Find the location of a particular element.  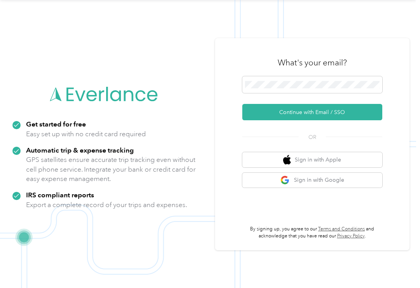

button: google logoSign in with Google is located at coordinates (313, 180).